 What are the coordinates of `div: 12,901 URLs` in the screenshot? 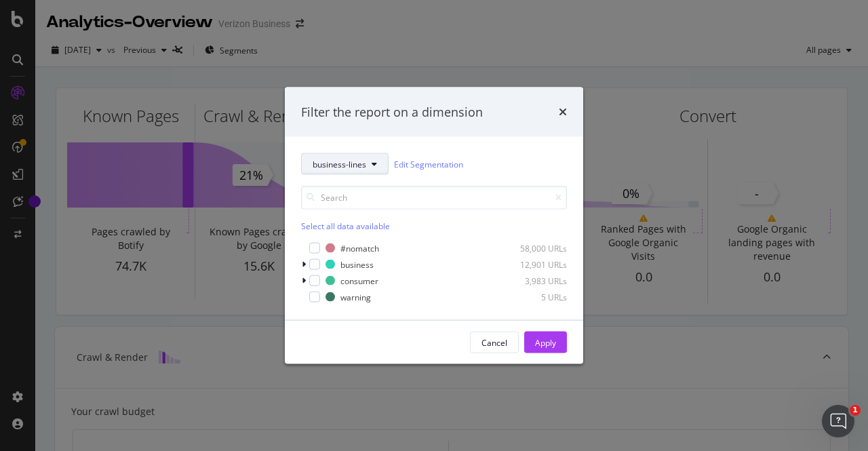 It's located at (534, 264).